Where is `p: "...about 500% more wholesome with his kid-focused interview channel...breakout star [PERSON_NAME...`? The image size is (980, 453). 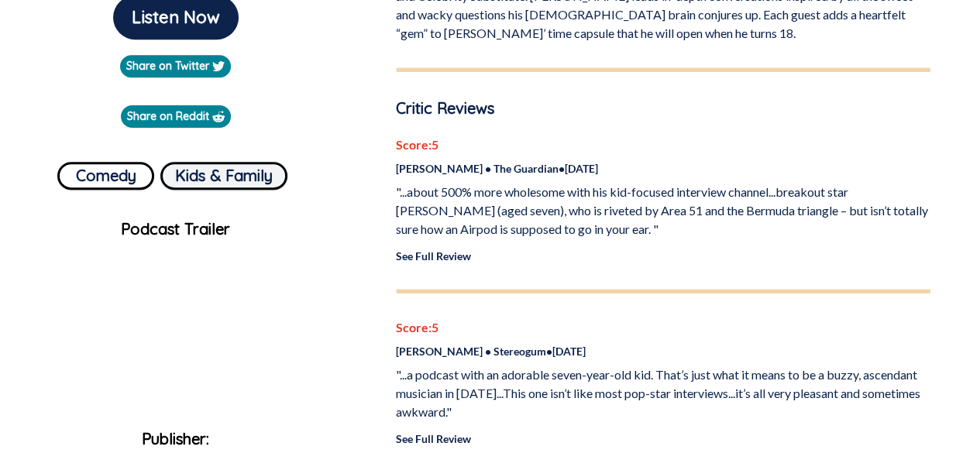
p: "...about 500% more wholesome with his kid-focused interview channel...breakout star [PERSON_NAME... is located at coordinates (663, 211).